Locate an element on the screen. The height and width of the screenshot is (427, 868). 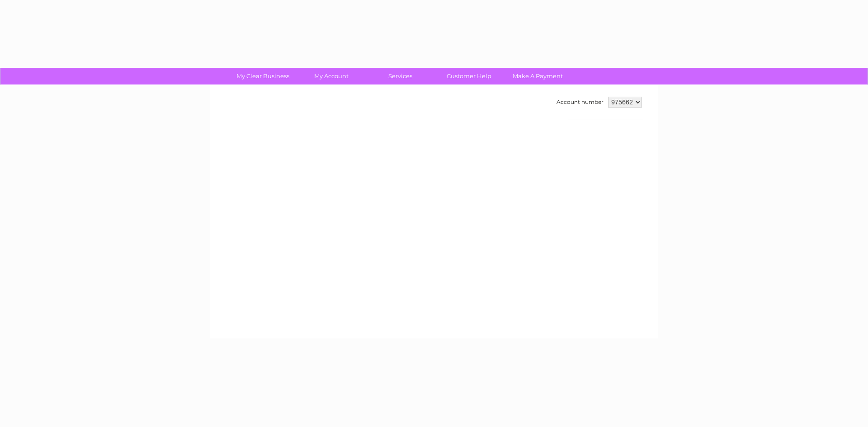
a: My Clear Business is located at coordinates (263, 76).